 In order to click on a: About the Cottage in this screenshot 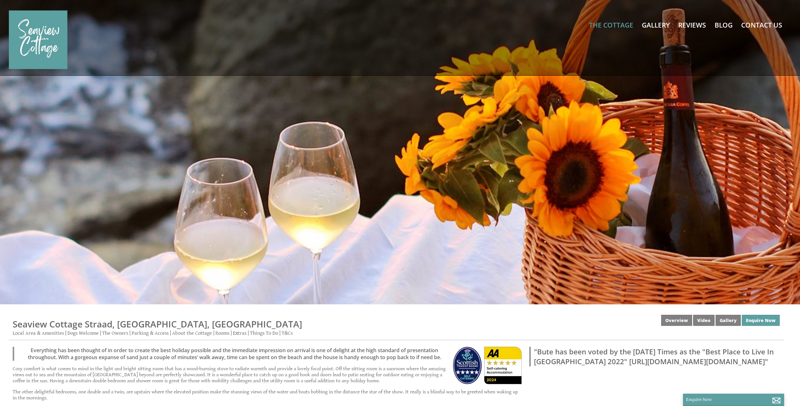, I will do `click(192, 333)`.